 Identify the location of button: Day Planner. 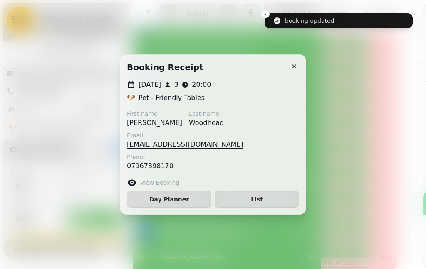
(169, 200).